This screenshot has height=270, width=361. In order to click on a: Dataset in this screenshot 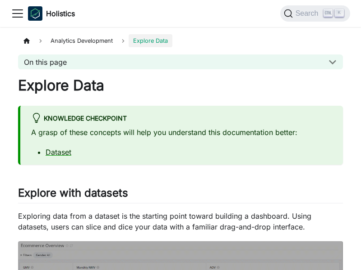, I will do `click(58, 152)`.